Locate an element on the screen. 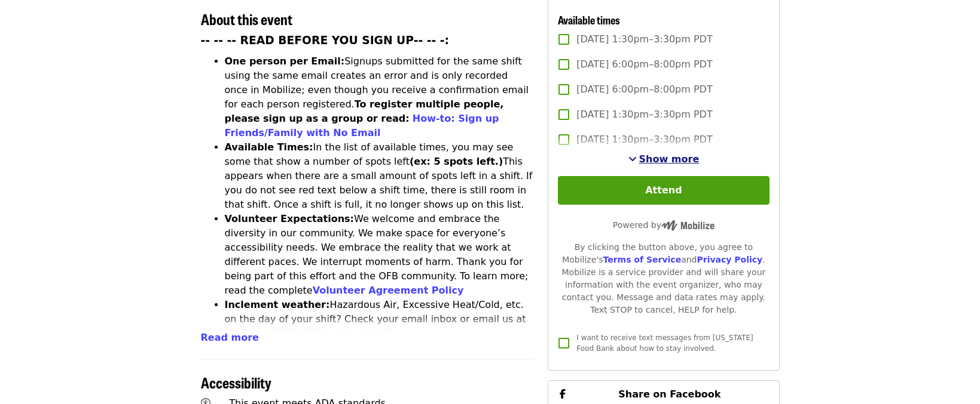 This screenshot has width=980, height=404. button: Attend is located at coordinates (663, 190).